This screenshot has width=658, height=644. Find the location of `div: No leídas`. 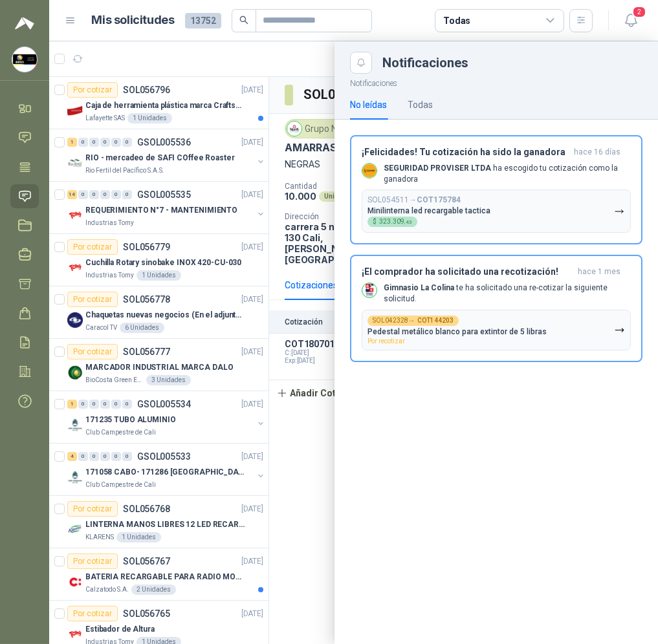

div: No leídas is located at coordinates (368, 105).